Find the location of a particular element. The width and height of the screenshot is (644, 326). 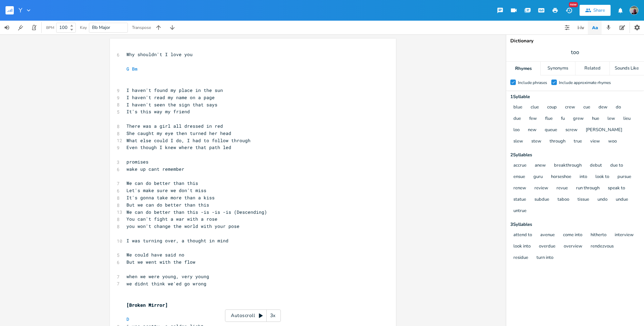

button: debut is located at coordinates (596, 166).